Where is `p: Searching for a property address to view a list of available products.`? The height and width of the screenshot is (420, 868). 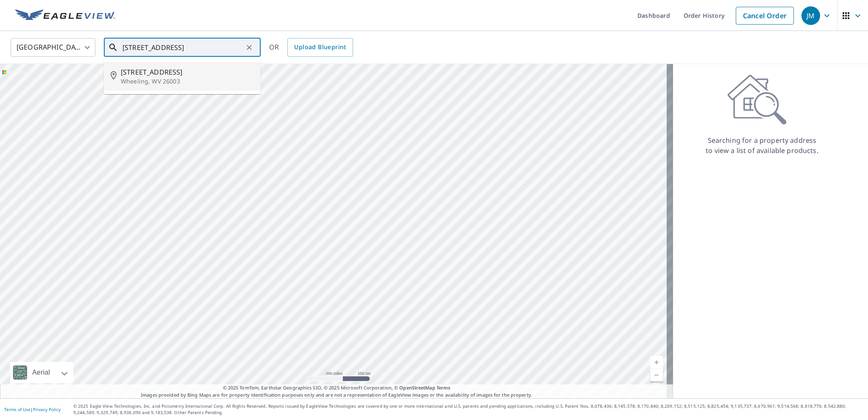 p: Searching for a property address to view a list of available products. is located at coordinates (762, 146).